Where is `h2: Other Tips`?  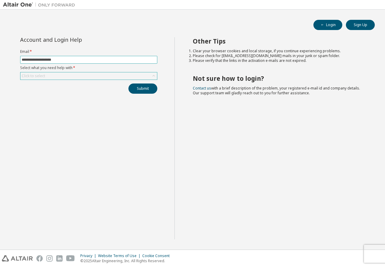 h2: Other Tips is located at coordinates (278, 41).